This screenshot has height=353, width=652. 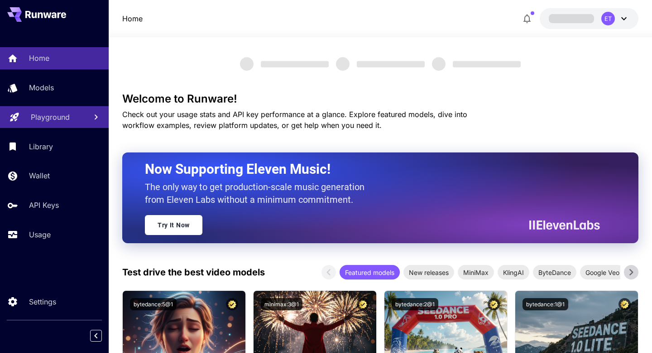 I want to click on button: bytedance:1@1, so click(x=546, y=304).